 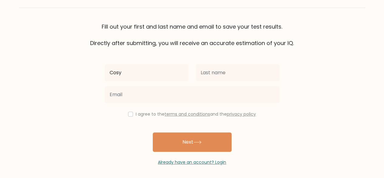 I want to click on a: Already have an account? Login, so click(x=192, y=162).